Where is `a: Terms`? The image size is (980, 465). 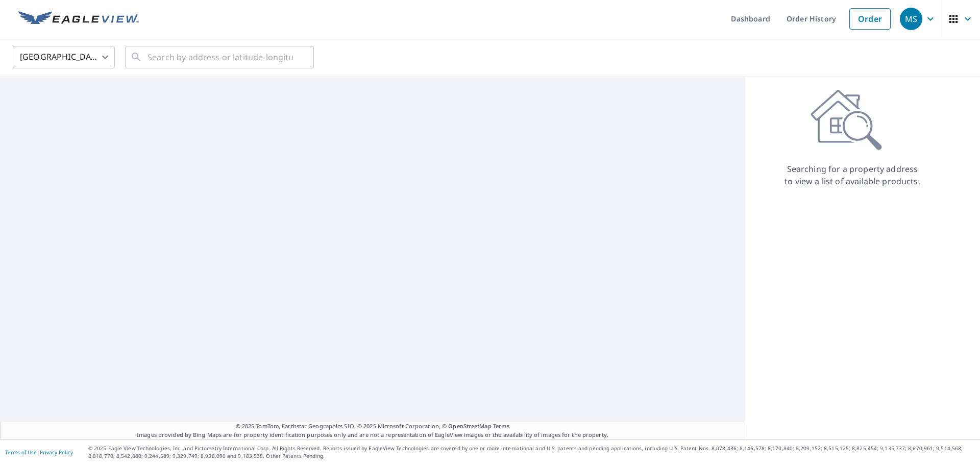 a: Terms is located at coordinates (501, 426).